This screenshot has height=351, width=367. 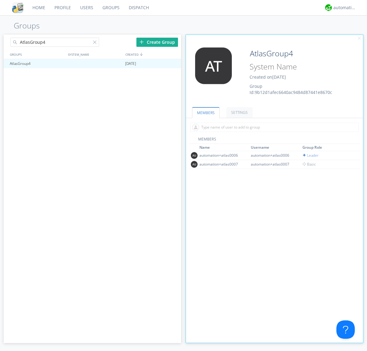 What do you see at coordinates (95, 54) in the screenshot?
I see `div: SYSTEM_NAME` at bounding box center [95, 54].